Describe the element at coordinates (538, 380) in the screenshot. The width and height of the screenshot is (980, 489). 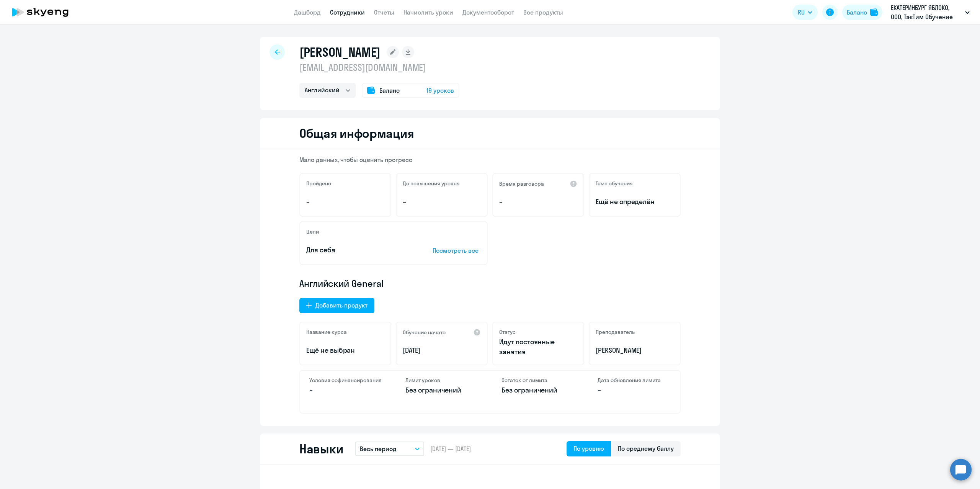
I see `h4: Остаток от лимита` at that location.